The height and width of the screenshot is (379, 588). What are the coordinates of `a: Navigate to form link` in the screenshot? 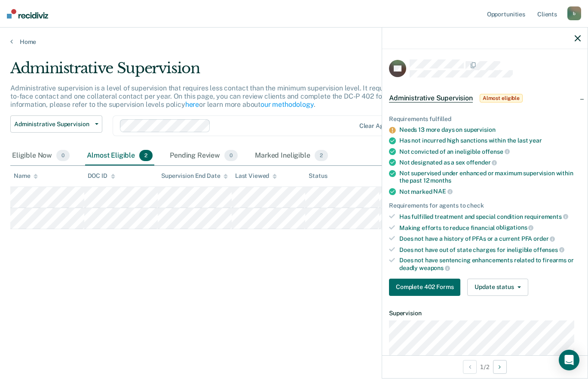 It's located at (427, 287).